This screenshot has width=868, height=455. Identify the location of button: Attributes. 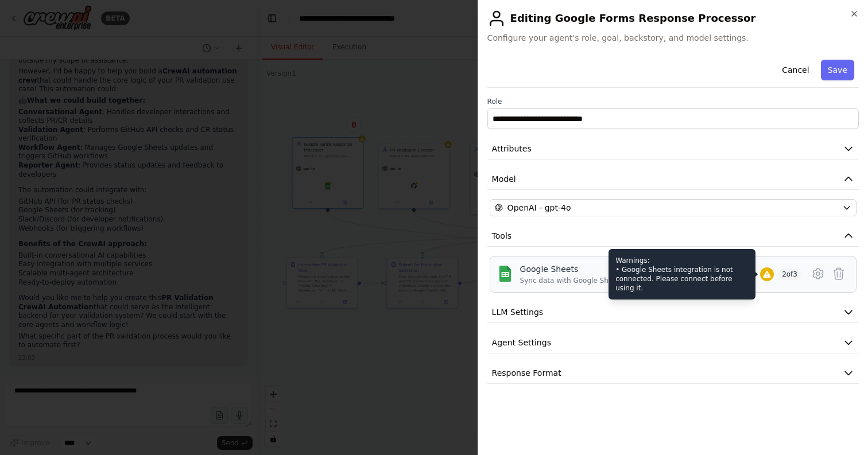
(673, 148).